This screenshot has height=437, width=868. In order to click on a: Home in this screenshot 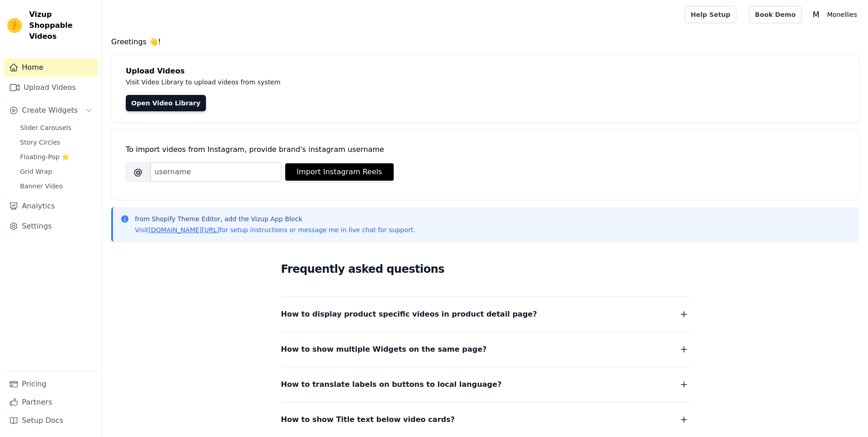, I will do `click(51, 68)`.